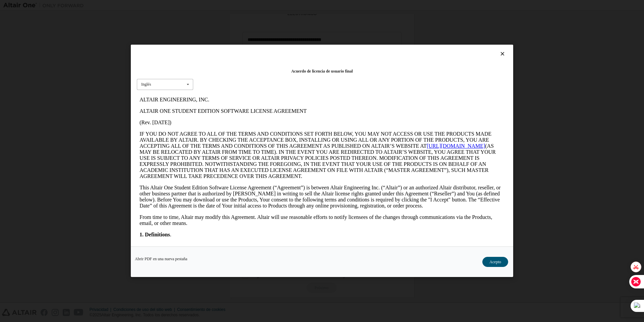 The width and height of the screenshot is (644, 322). I want to click on strong: 1., so click(5, 140).